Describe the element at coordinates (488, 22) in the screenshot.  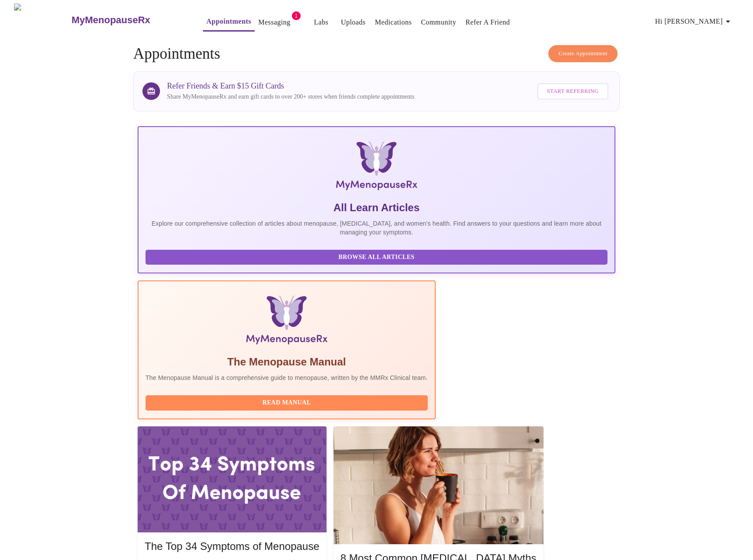
I see `a: Refer a Friend` at that location.